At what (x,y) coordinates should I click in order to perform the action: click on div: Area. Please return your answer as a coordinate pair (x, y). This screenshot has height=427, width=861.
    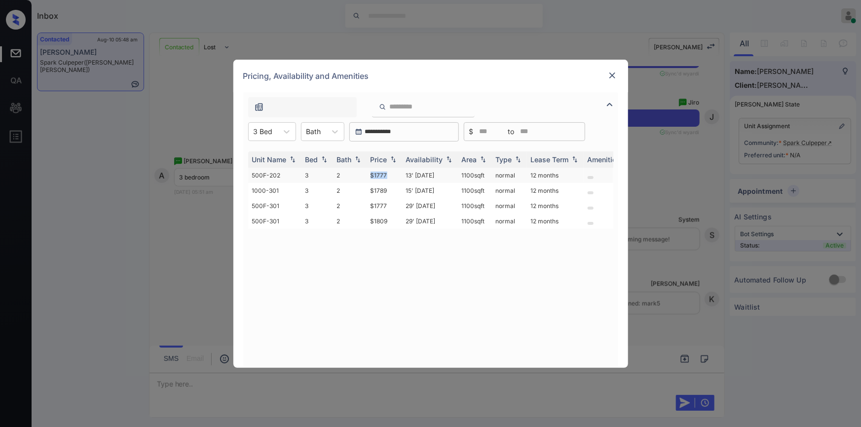
    Looking at the image, I should click on (469, 159).